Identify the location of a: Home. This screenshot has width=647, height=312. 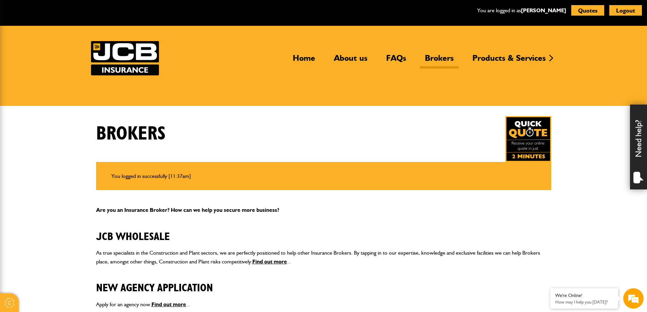
(304, 61).